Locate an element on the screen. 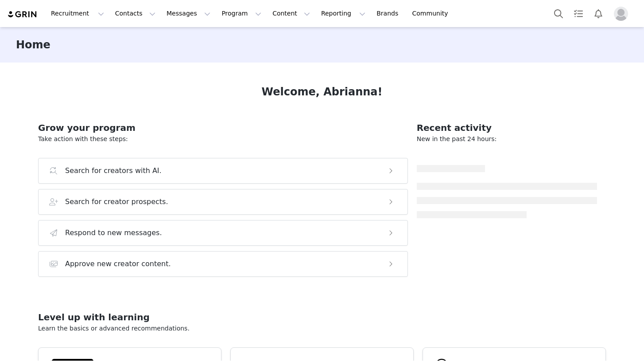  button: Approve new creator content. is located at coordinates (223, 264).